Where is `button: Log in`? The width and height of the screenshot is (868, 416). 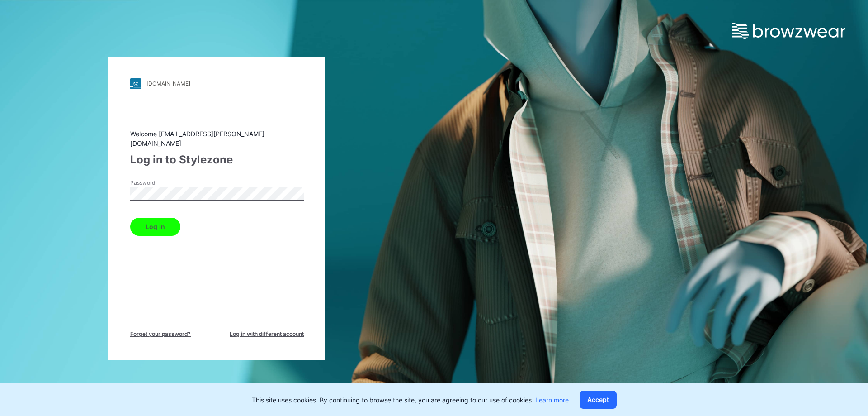
button: Log in is located at coordinates (155, 227).